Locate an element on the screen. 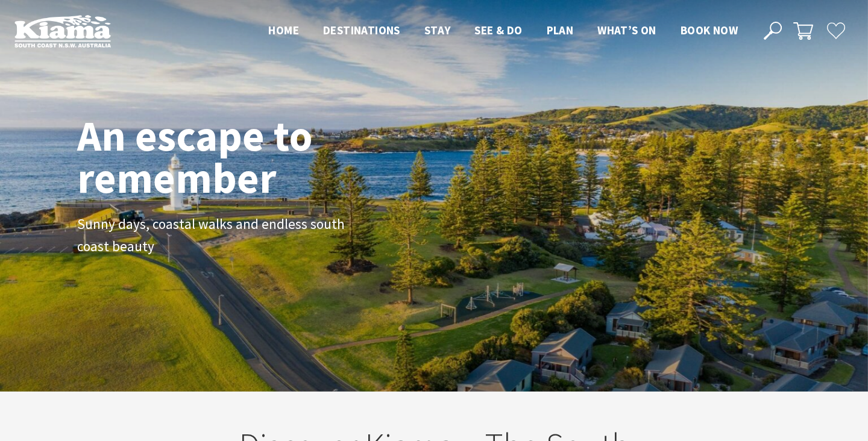 The height and width of the screenshot is (441, 868). span: Home is located at coordinates (283, 30).